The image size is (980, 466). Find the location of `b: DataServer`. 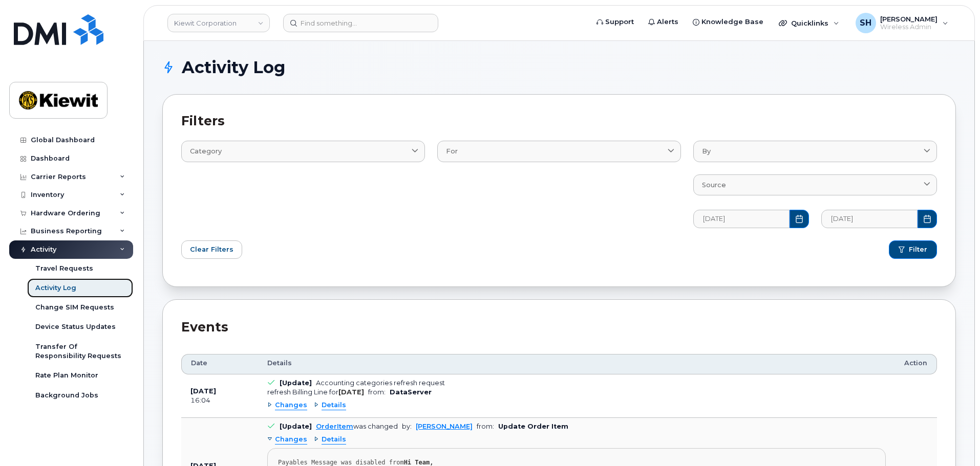

b: DataServer is located at coordinates (410, 392).